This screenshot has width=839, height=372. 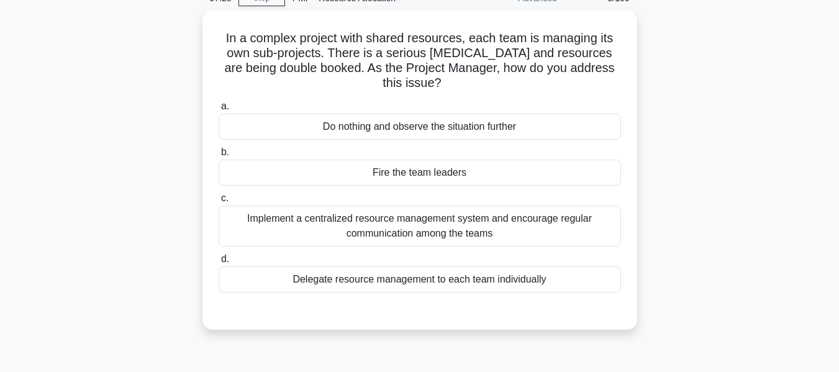 What do you see at coordinates (420, 127) in the screenshot?
I see `div: Do nothing and observe the situation further` at bounding box center [420, 127].